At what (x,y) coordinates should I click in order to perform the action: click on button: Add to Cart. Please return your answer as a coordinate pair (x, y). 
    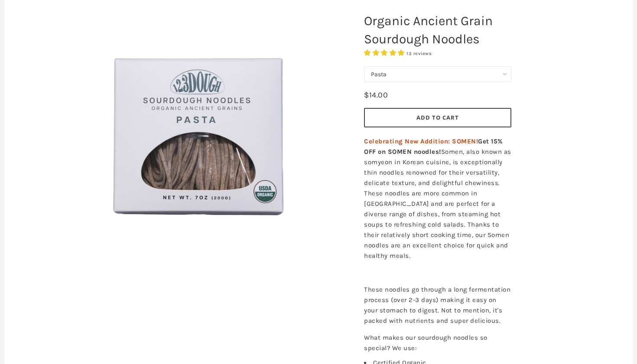
    Looking at the image, I should click on (438, 117).